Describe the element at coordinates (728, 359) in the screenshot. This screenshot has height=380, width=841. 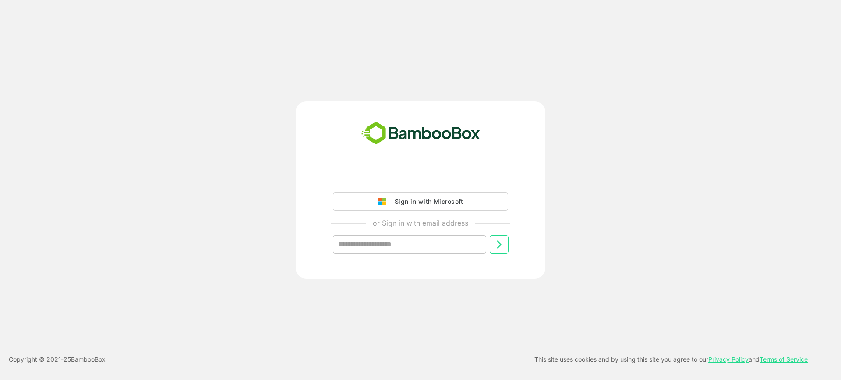
I see `a: Privacy Policy` at that location.